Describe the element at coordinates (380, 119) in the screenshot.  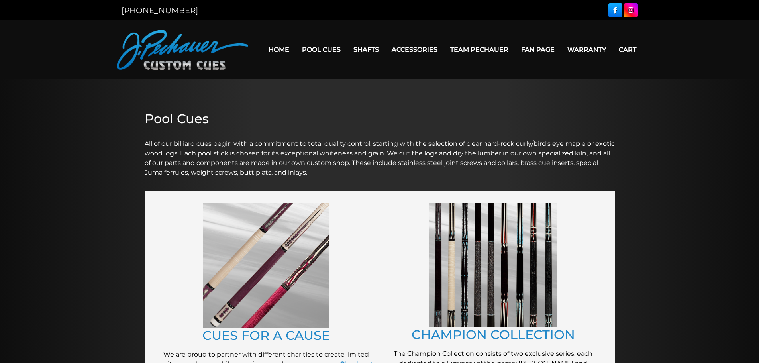
I see `h2: Pool Cues` at that location.